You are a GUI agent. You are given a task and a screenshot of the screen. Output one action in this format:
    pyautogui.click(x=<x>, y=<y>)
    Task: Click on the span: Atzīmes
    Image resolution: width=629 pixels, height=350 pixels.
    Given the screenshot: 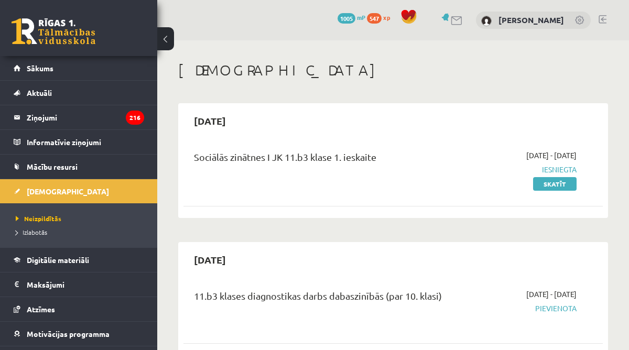 What is the action you would take?
    pyautogui.click(x=41, y=309)
    